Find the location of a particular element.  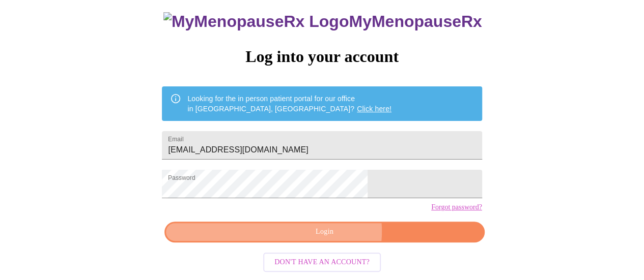

a: Don't have an account? is located at coordinates (322, 261).